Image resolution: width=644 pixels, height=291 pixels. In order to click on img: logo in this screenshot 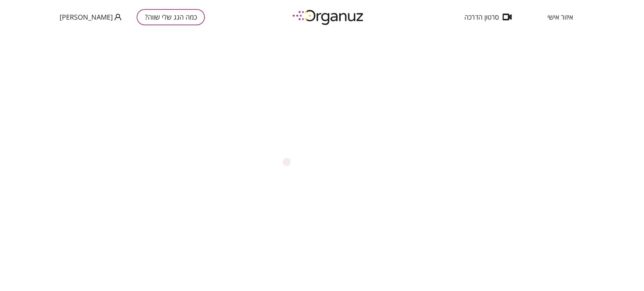, I will do `click(329, 17)`.